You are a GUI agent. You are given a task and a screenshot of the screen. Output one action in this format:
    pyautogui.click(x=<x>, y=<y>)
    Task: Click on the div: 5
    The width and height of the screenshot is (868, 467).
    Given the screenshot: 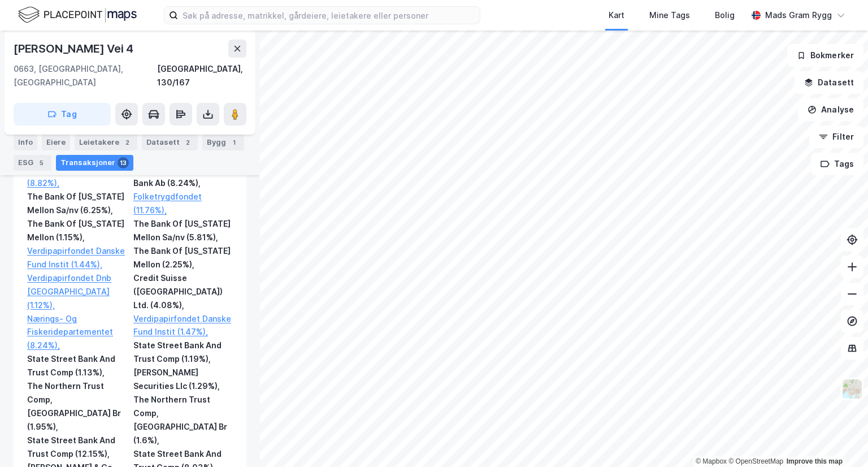 What is the action you would take?
    pyautogui.click(x=41, y=163)
    